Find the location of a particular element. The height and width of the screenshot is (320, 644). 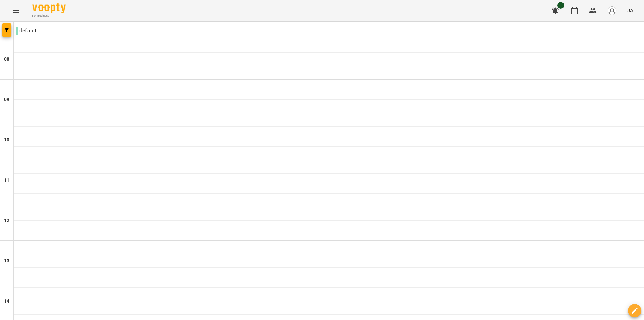

h6: 08 is located at coordinates (7, 60).